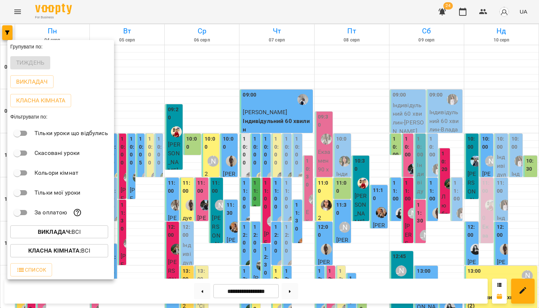 The image size is (539, 308). What do you see at coordinates (41, 100) in the screenshot?
I see `button: Класна кімната` at bounding box center [41, 100].